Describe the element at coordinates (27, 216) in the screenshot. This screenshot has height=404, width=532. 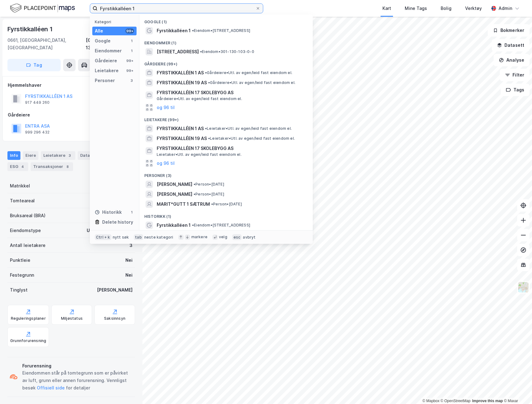
I see `div: Bruksareal (BRA)` at that location.